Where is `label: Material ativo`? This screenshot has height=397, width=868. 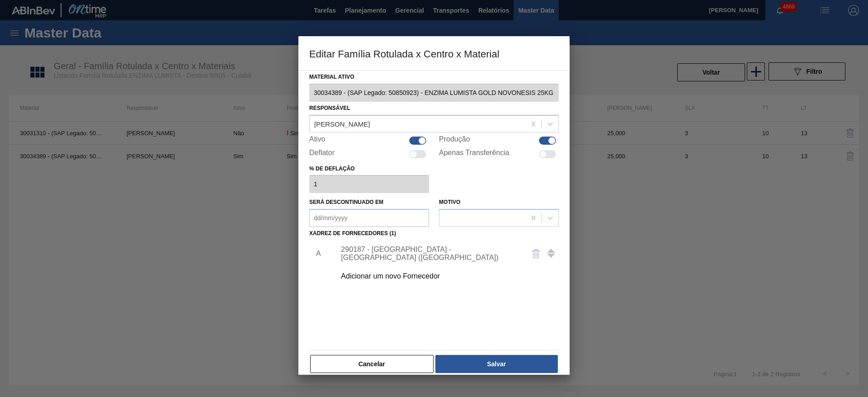
label: Material ativo is located at coordinates (434, 77).